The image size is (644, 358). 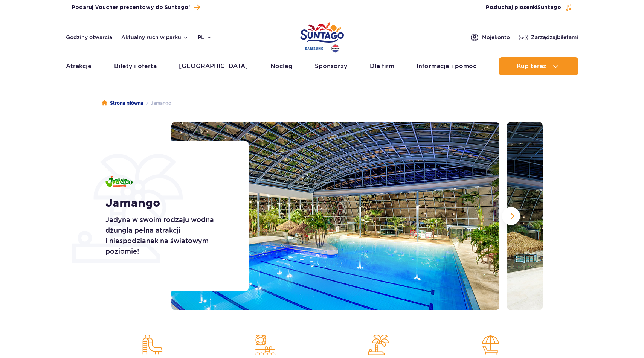 What do you see at coordinates (539, 66) in the screenshot?
I see `button: Kup teraz` at bounding box center [539, 66].